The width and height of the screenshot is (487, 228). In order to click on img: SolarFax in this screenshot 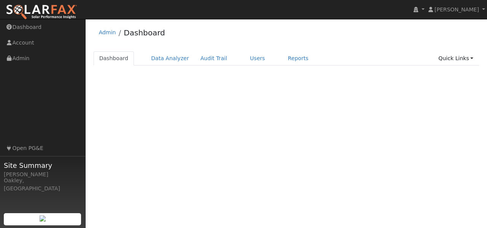, I will do `click(42, 12)`.